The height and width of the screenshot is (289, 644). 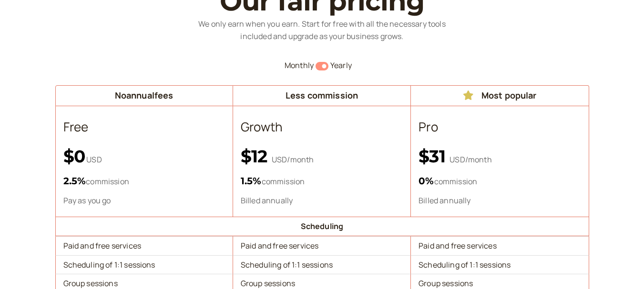 I want to click on div: Yearly, so click(x=459, y=66).